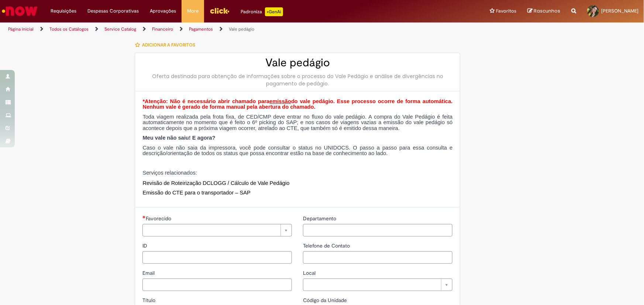 The width and height of the screenshot is (644, 305). I want to click on span: Telefone de Contato, so click(327, 246).